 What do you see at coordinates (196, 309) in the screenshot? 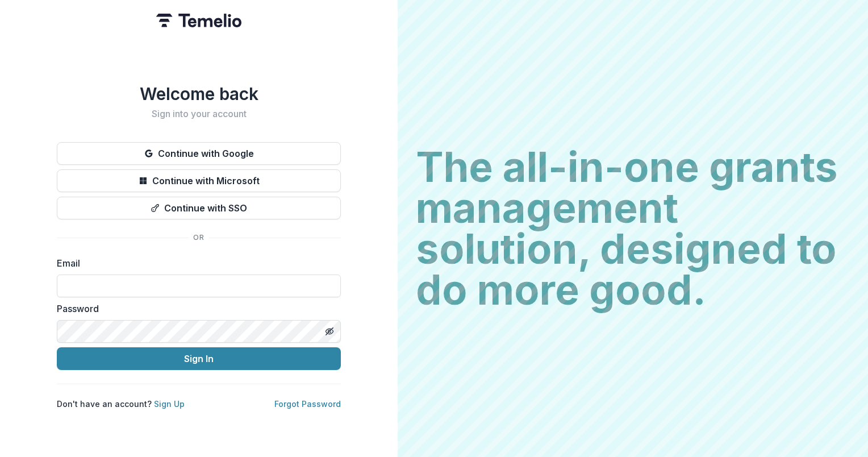
I see `label: Password` at bounding box center [196, 309].